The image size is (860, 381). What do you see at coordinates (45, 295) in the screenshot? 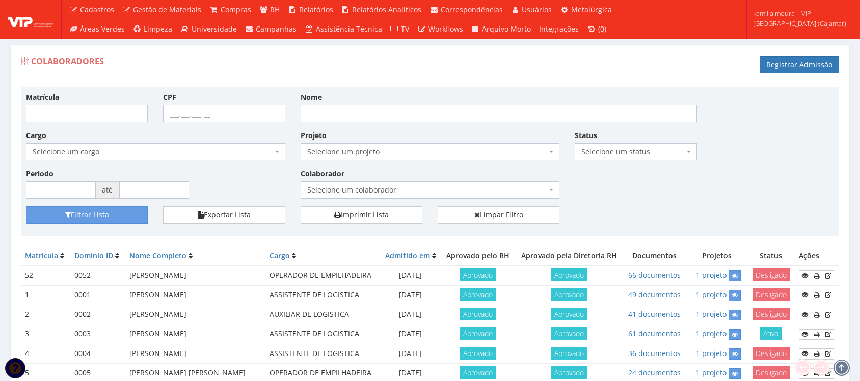
I see `td: 1` at bounding box center [45, 295].